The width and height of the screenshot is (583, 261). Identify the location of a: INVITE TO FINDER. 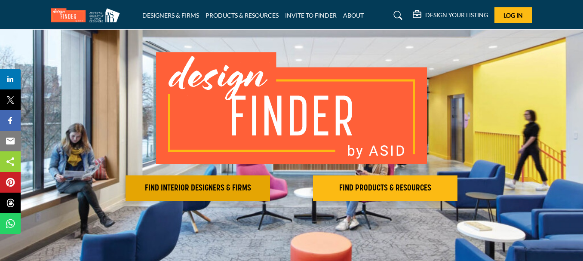
(311, 15).